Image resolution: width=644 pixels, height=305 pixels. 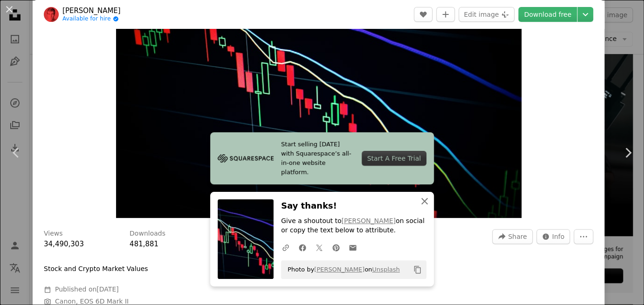 What do you see at coordinates (385, 269) in the screenshot?
I see `a: Unsplash` at bounding box center [385, 269].